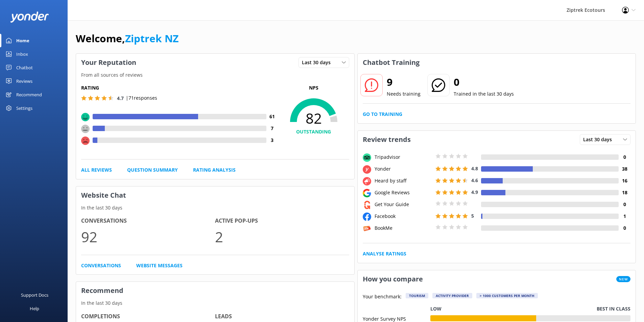 This screenshot has width=644, height=322. I want to click on a: Analyse Ratings, so click(384, 254).